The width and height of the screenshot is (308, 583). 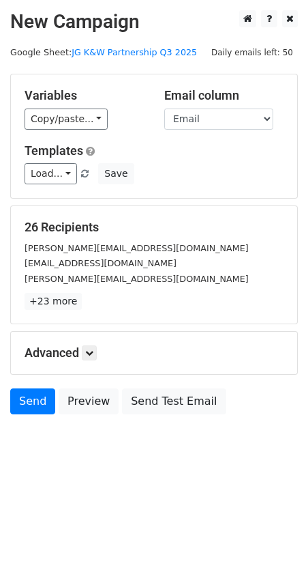 What do you see at coordinates (116, 173) in the screenshot?
I see `button: Save` at bounding box center [116, 173].